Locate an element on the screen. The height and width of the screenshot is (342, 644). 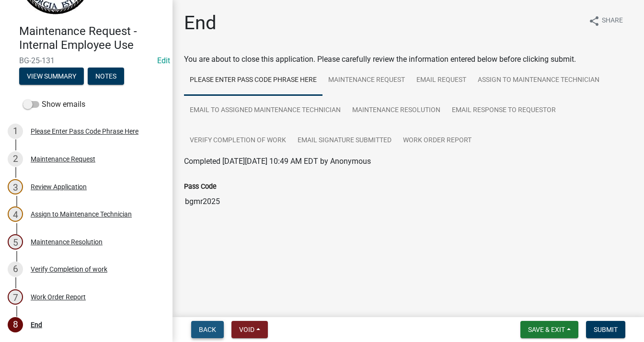
button: Back is located at coordinates (207, 330).